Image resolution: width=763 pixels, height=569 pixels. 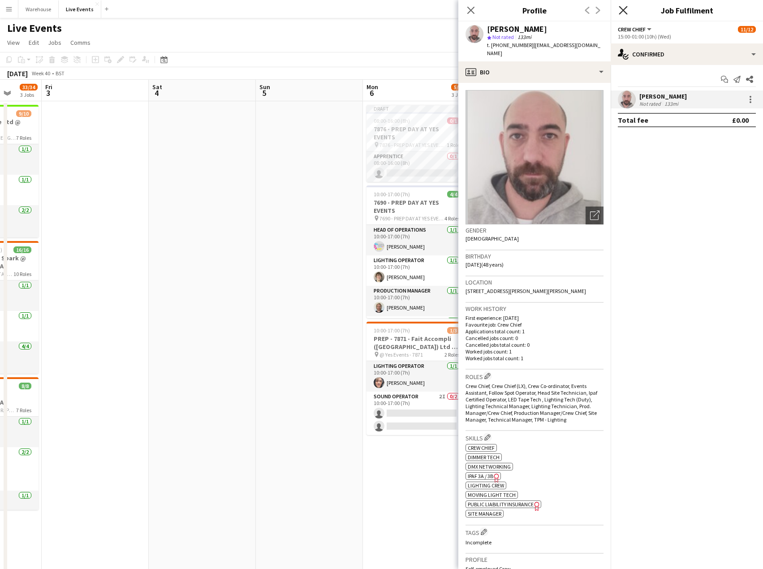 I want to click on span: 10 Roles, so click(x=22, y=274).